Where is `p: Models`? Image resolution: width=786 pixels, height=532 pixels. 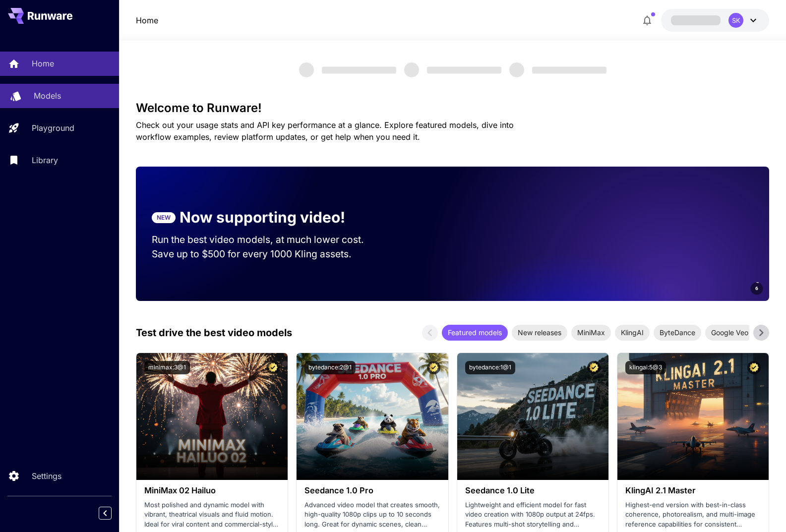 p: Models is located at coordinates (47, 96).